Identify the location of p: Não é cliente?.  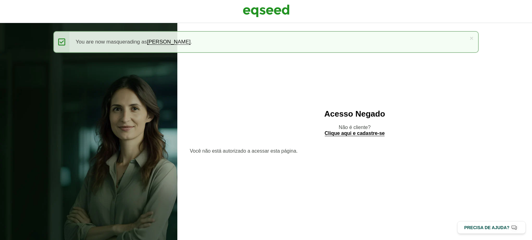
(354, 131).